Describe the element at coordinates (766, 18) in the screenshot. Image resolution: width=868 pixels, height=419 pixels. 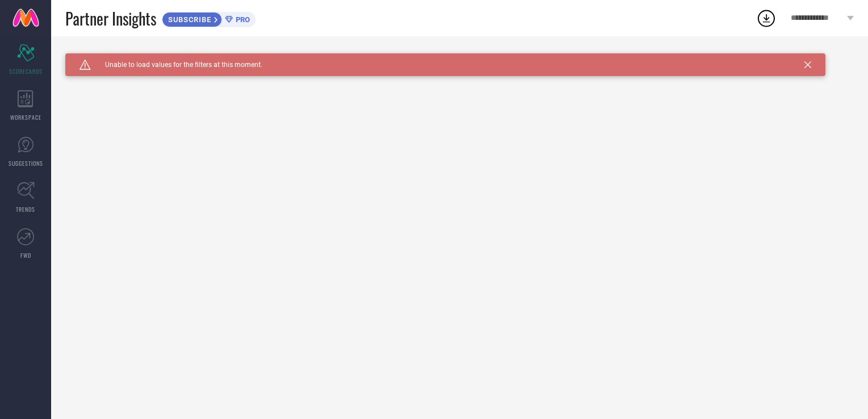
I see `div: Open download list` at that location.